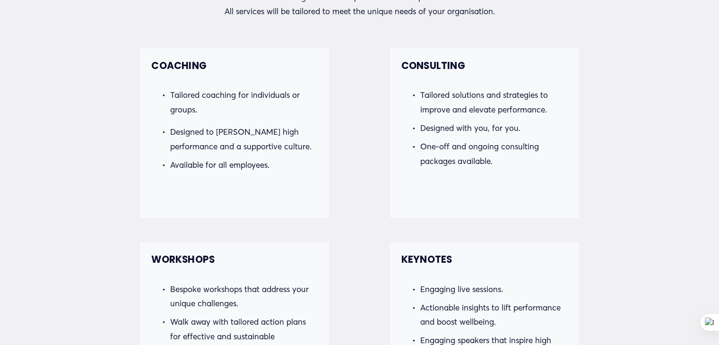 This screenshot has width=719, height=345. What do you see at coordinates (494, 154) in the screenshot?
I see `p: One-off and ongoing consulting packages available.` at bounding box center [494, 154].